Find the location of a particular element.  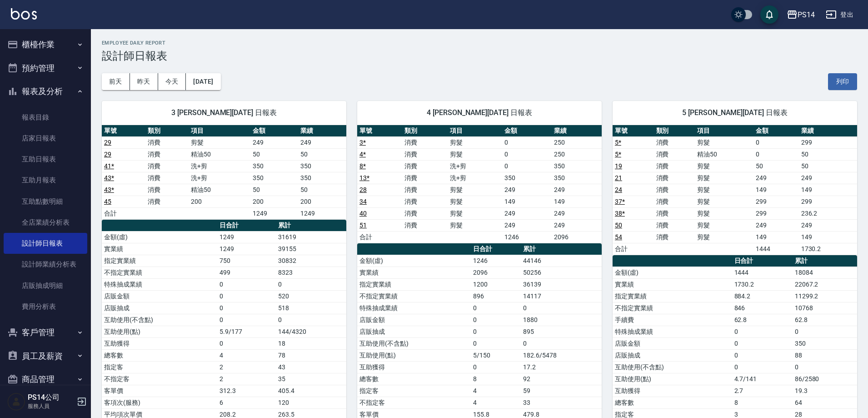

td: 33 is located at coordinates (561, 403).